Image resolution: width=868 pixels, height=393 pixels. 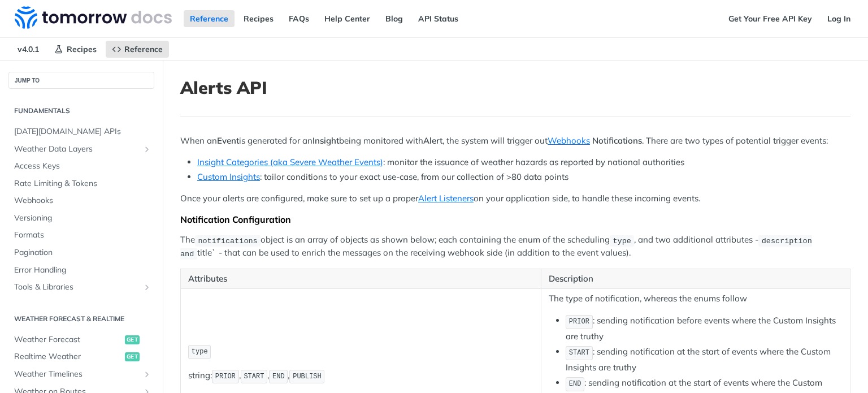 I want to click on h2: Fundamentals, so click(x=82, y=111).